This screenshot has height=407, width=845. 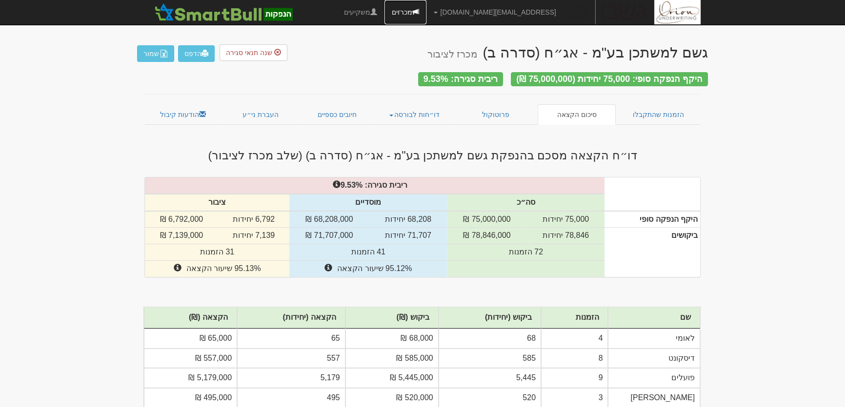 I want to click on button: שמור, so click(x=156, y=54).